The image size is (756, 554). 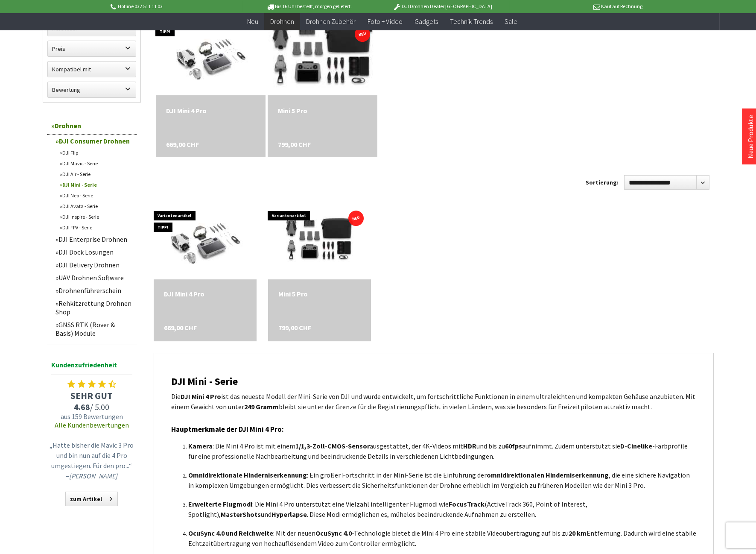 What do you see at coordinates (96, 227) in the screenshot?
I see `a: DJI FPV - Serie` at bounding box center [96, 227].